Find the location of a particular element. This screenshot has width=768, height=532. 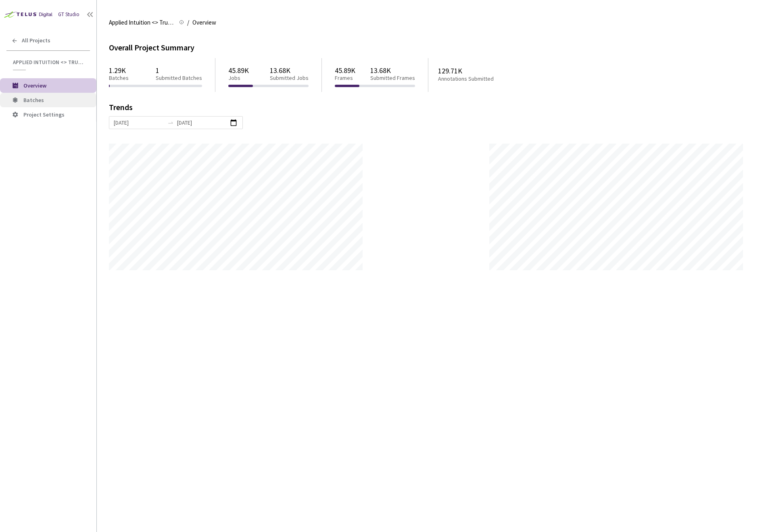

p: Submitted Jobs is located at coordinates (289, 78).